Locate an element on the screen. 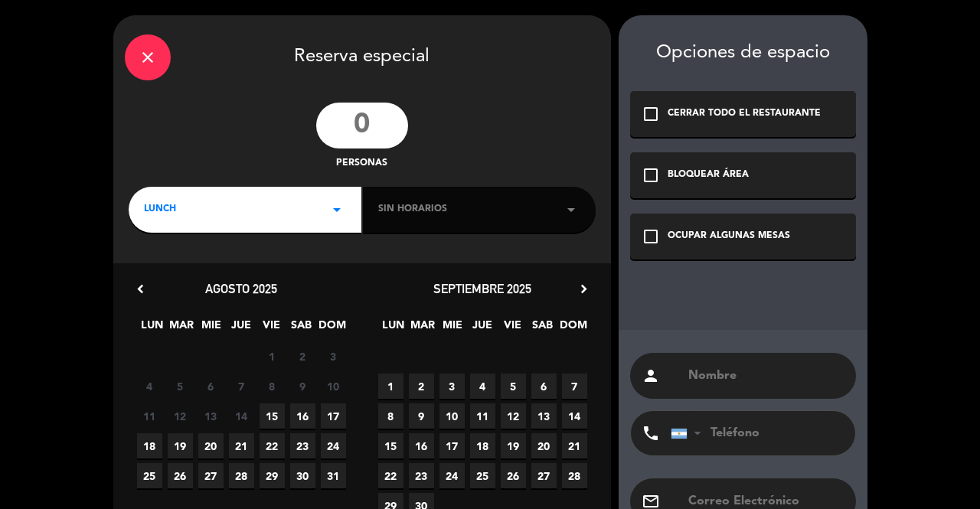 This screenshot has height=509, width=980. i: chevron_left is located at coordinates (140, 289).